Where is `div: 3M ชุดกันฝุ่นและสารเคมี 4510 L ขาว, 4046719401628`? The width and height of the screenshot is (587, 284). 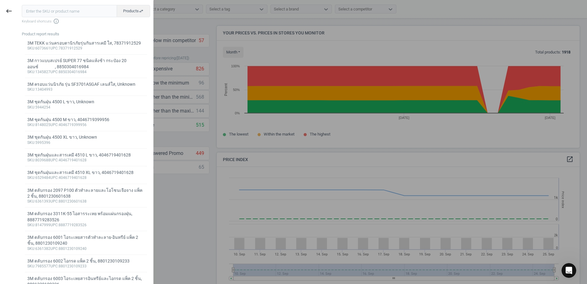
div: 3M ชุดกันฝุ่นและสารเคมี 4510 L ขาว, 4046719401628 is located at coordinates (86, 155).